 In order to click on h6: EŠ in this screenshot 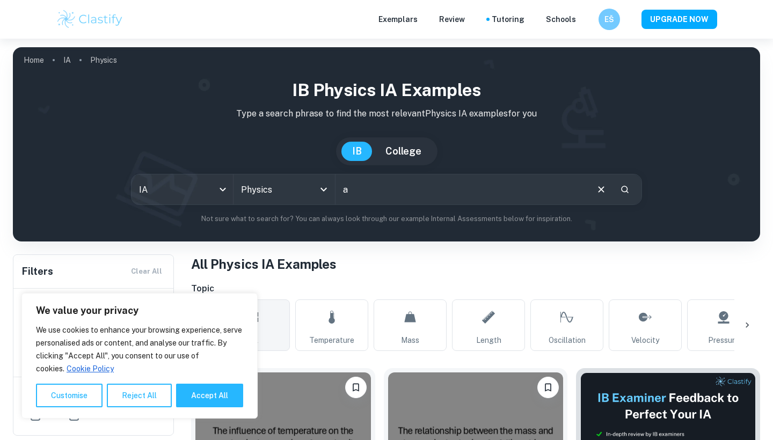, I will do `click(609, 19)`.